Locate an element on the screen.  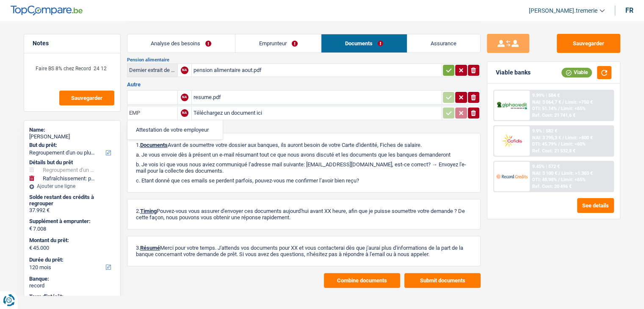
button: Combine documents is located at coordinates (362, 280).